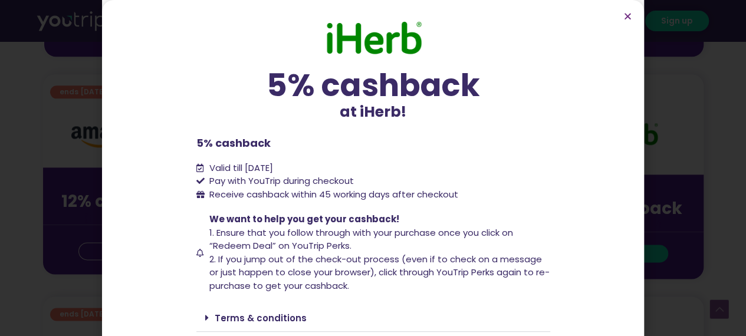 The height and width of the screenshot is (336, 746). I want to click on a: Close, so click(627, 16).